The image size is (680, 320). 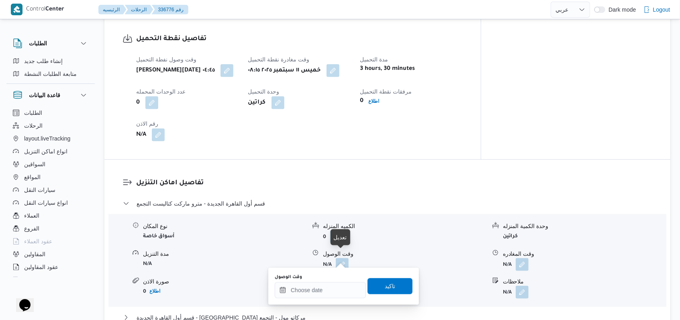 What do you see at coordinates (51, 151) in the screenshot?
I see `button: انواع اماكن التنزيل` at bounding box center [51, 151].